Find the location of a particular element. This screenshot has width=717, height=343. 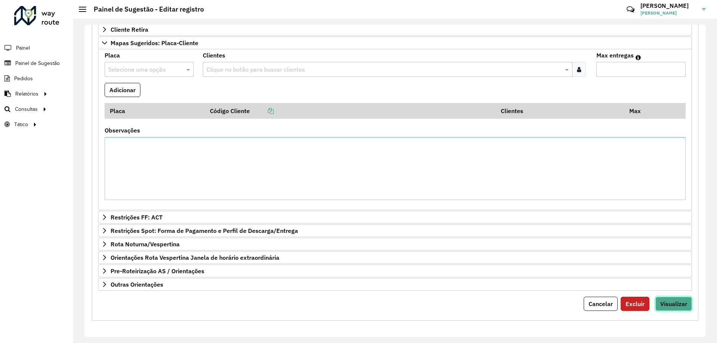

em: Máximo de clientes que serão colocados na mesma rota com os clientes informados is located at coordinates (638, 58).